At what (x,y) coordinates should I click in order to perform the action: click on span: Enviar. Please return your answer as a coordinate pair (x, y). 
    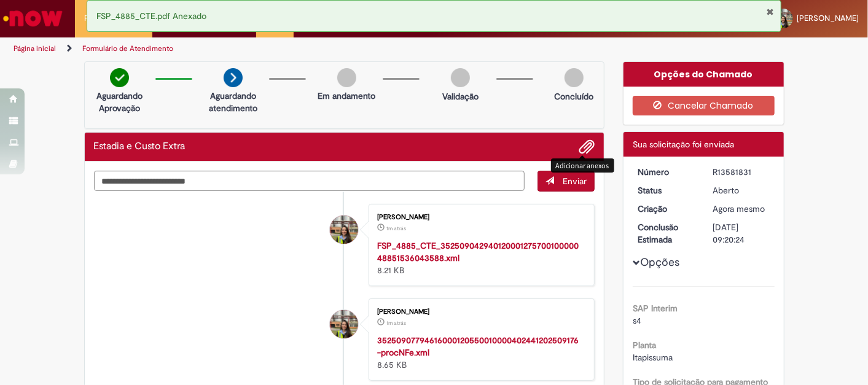
    Looking at the image, I should click on (575, 181).